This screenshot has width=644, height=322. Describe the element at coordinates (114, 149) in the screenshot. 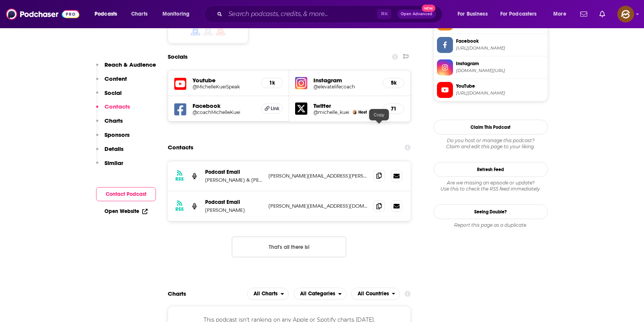

I see `p: Details` at that location.